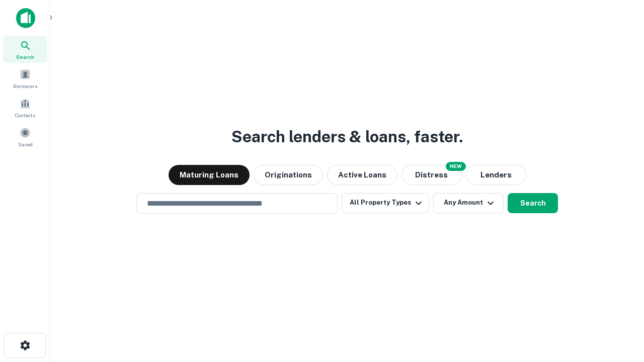 The image size is (644, 362). Describe the element at coordinates (25, 78) in the screenshot. I see `div: Borrowers` at that location.